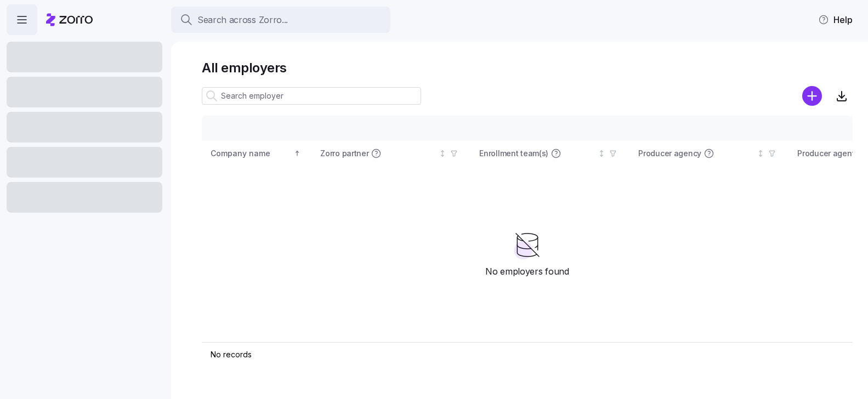  I want to click on div: Company name, so click(251, 153).